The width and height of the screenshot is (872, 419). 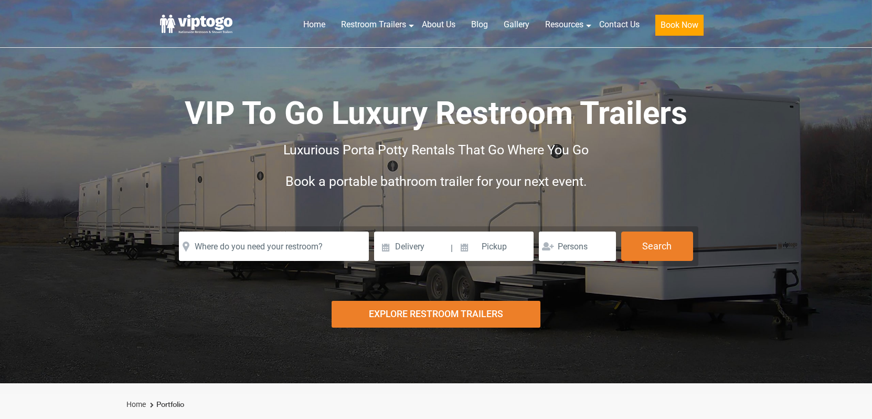 I want to click on input: Delivery, so click(x=411, y=246).